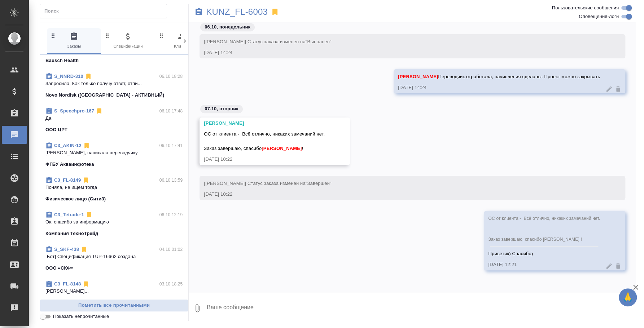  I want to click on p: Физическое лицо (Сити3), so click(76, 199).